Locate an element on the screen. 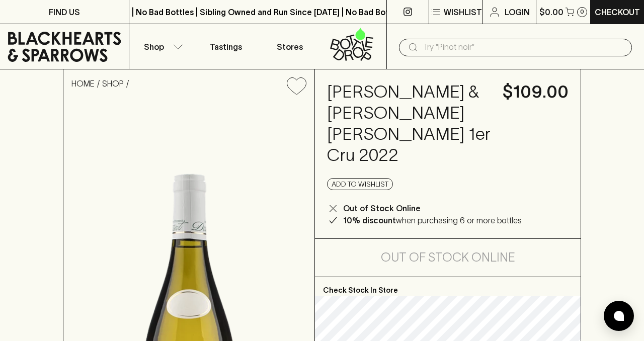 The width and height of the screenshot is (644, 341). p: FIND US is located at coordinates (64, 12).